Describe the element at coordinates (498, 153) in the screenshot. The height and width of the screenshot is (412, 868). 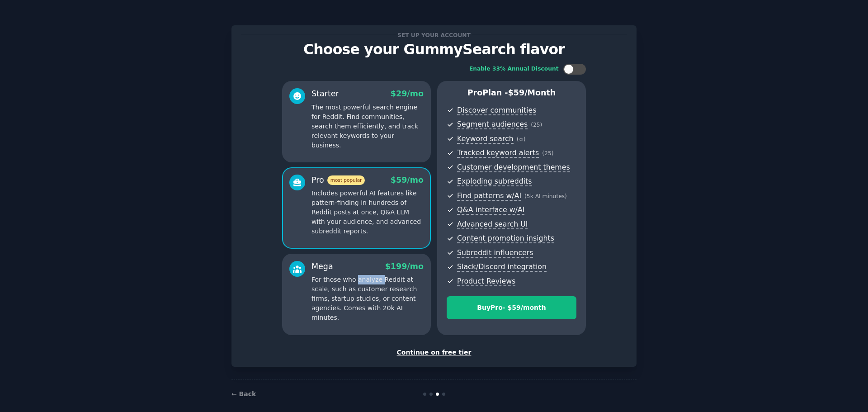
I see `span: Tracked keyword alerts` at that location.